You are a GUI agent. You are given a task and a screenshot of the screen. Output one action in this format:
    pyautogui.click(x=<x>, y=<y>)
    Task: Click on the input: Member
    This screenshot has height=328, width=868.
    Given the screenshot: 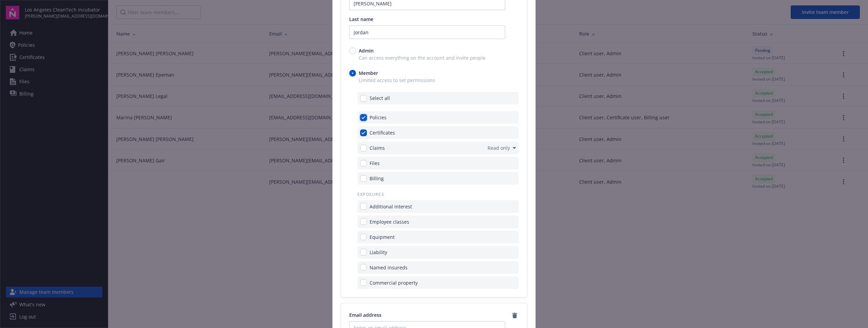 What is the action you would take?
    pyautogui.click(x=353, y=73)
    